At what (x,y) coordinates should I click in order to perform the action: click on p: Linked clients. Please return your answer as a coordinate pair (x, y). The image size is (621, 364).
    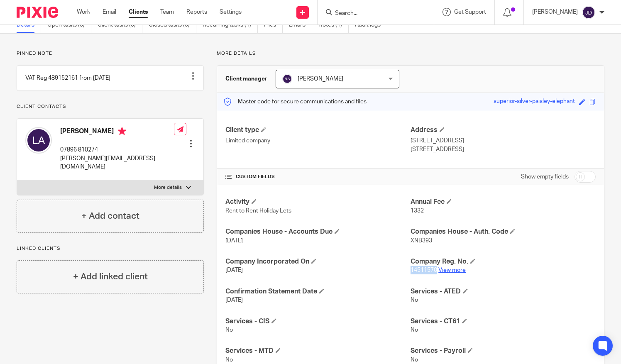
    Looking at the image, I should click on (110, 249).